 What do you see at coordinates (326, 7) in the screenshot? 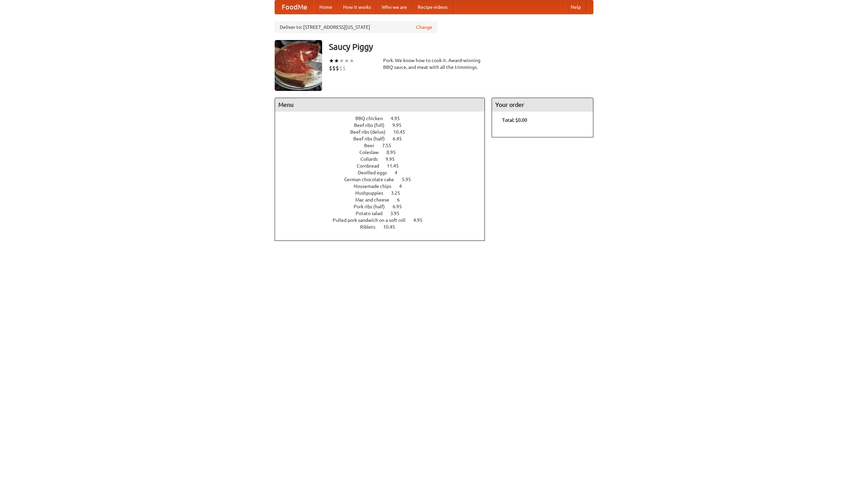
I see `a: Home` at bounding box center [326, 7].